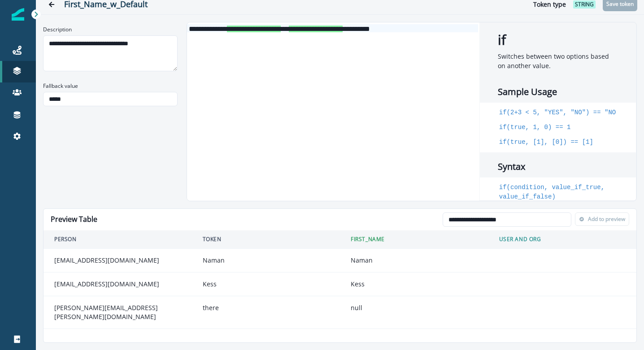 Image resolution: width=644 pixels, height=350 pixels. What do you see at coordinates (534, 127) in the screenshot?
I see `code: if(true, 1, 0) == 1` at bounding box center [534, 127].